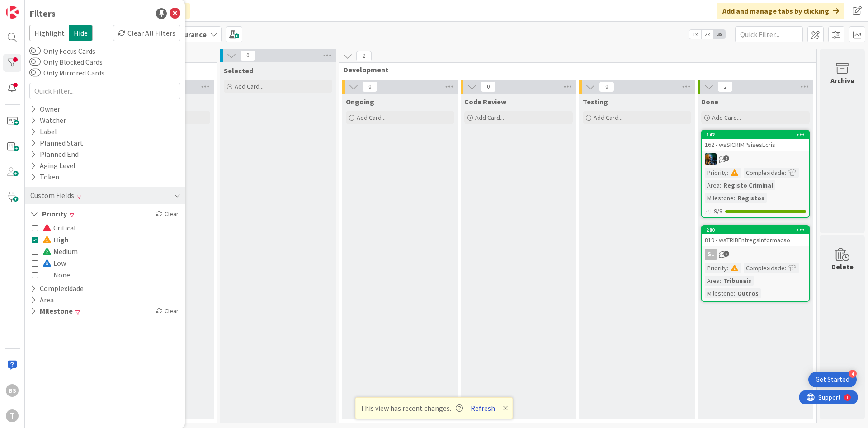  Describe the element at coordinates (710, 102) in the screenshot. I see `span: Done` at that location.